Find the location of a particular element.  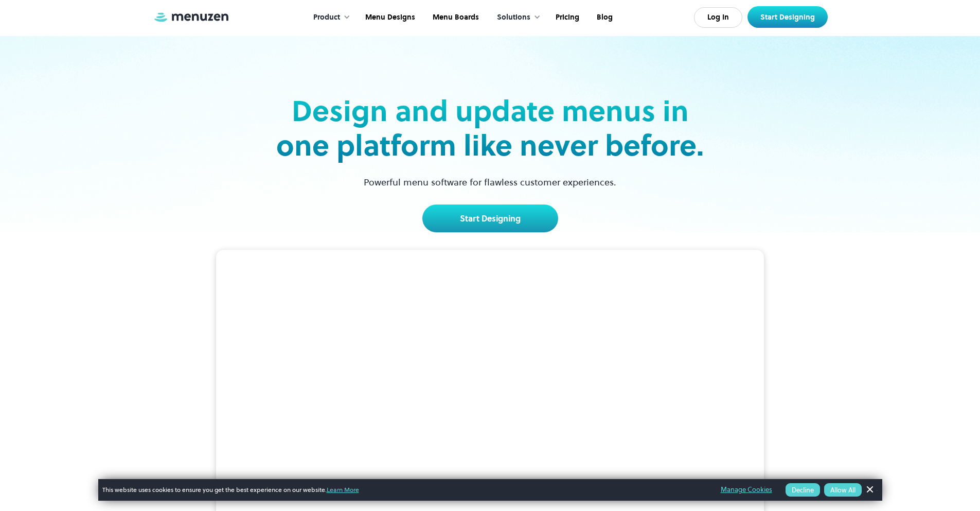

a: Blog is located at coordinates (603, 17).